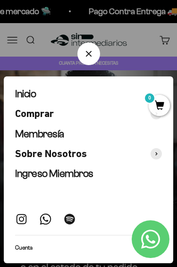 This screenshot has width=177, height=267. What do you see at coordinates (34, 114) in the screenshot?
I see `span: Comprar` at bounding box center [34, 114].